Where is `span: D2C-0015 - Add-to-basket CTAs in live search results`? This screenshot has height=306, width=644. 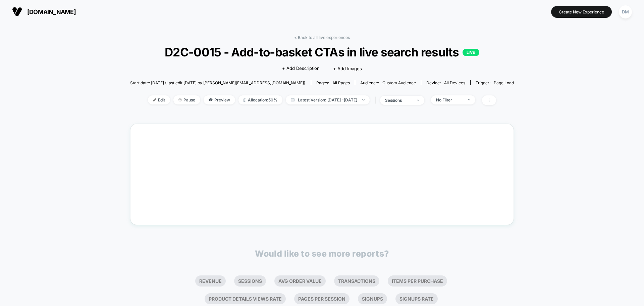 span: D2C-0015 - Add-to-basket CTAs in live search results is located at coordinates (322, 52).